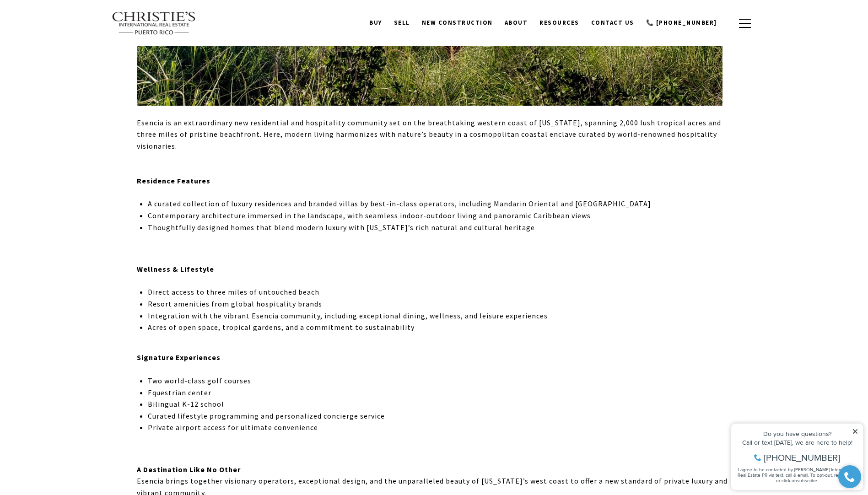 The width and height of the screenshot is (868, 495). Describe the element at coordinates (728, 23) in the screenshot. I see `a: search` at that location.